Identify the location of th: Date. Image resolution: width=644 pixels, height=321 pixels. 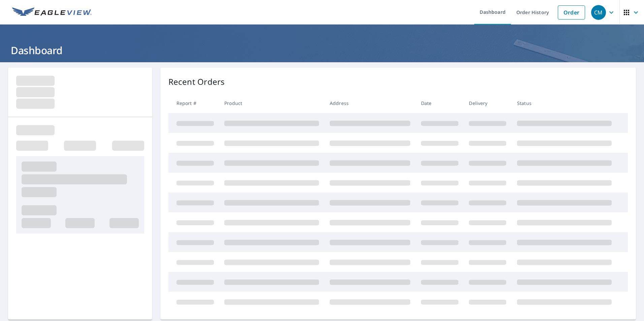
(440, 103).